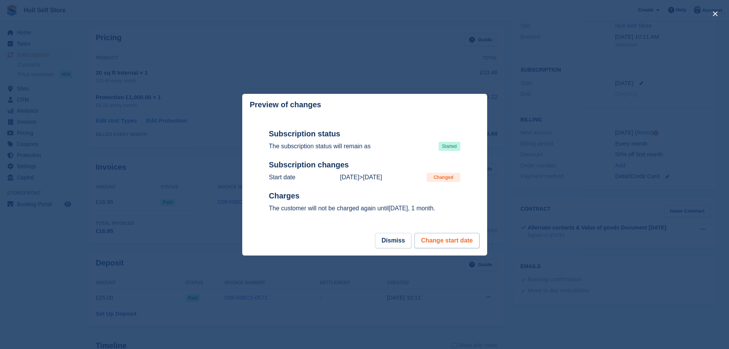 The image size is (729, 349). Describe the element at coordinates (285, 104) in the screenshot. I see `p: Preview of changes` at that location.